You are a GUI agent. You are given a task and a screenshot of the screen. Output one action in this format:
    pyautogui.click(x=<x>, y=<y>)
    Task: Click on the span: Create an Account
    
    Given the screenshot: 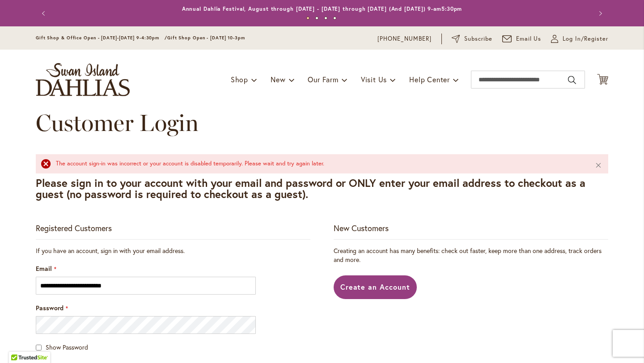 What is the action you would take?
    pyautogui.click(x=375, y=287)
    